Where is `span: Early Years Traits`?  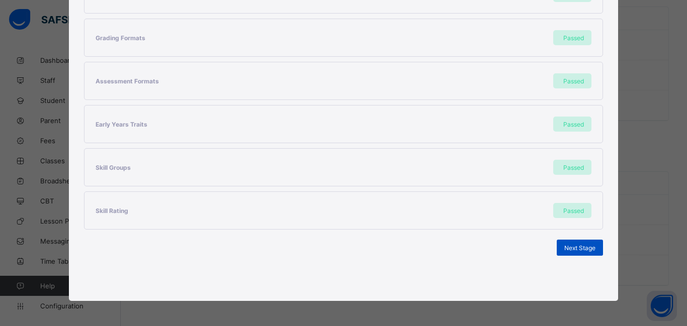 span: Early Years Traits is located at coordinates (121, 124).